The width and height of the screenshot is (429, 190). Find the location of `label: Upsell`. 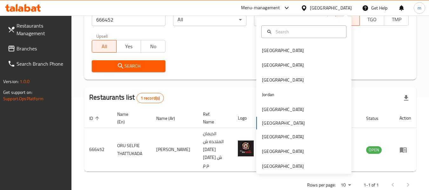

label: Upsell is located at coordinates (102, 36).